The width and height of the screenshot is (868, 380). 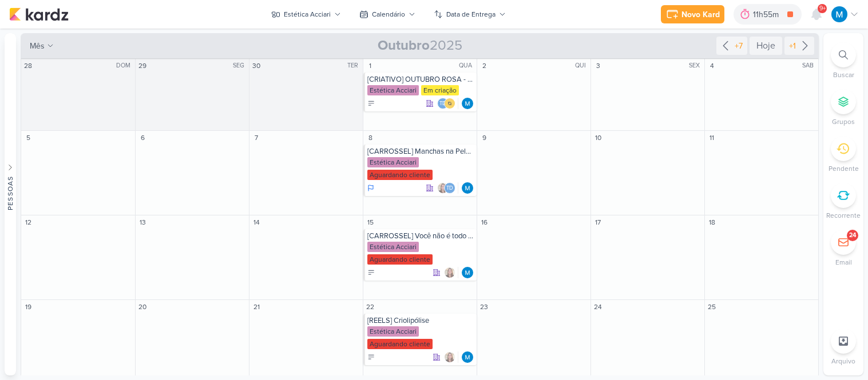 What do you see at coordinates (39, 14) in the screenshot?
I see `img: kardz.app` at bounding box center [39, 14].